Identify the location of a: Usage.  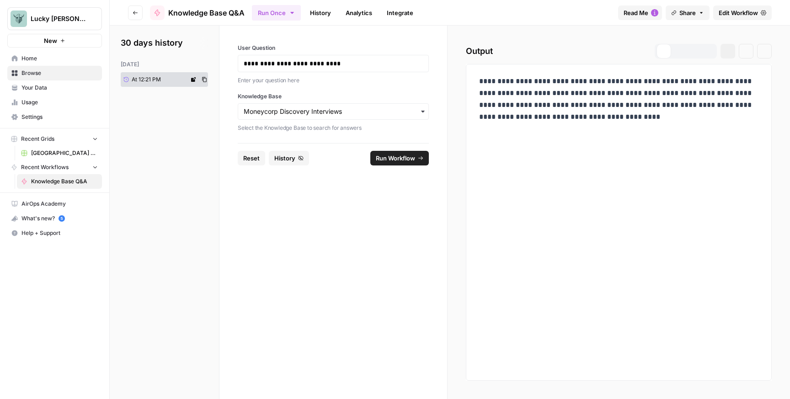
(54, 102).